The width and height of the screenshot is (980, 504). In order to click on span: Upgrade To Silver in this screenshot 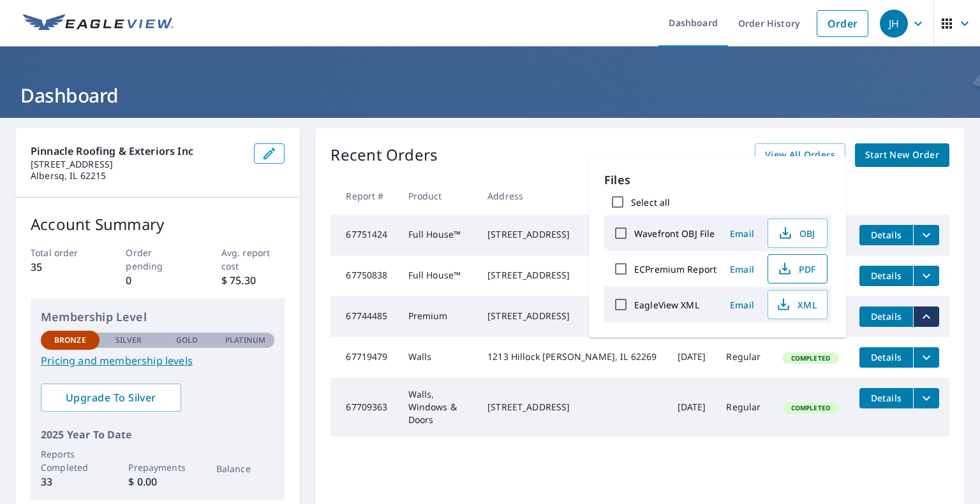, I will do `click(111, 398)`.